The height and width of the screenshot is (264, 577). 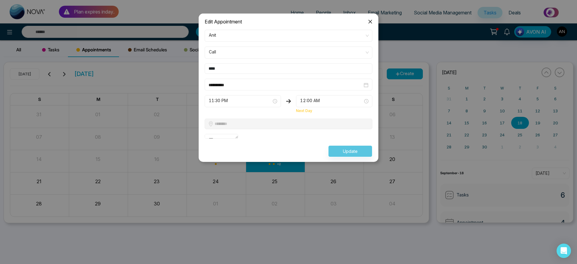 What do you see at coordinates (370, 22) in the screenshot?
I see `span: close` at bounding box center [370, 22].